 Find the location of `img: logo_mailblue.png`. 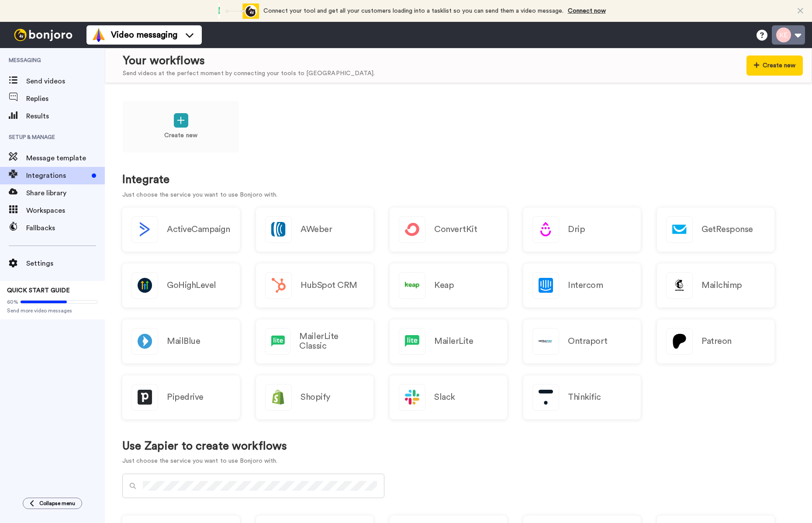

img: logo_mailblue.png is located at coordinates (145, 341).